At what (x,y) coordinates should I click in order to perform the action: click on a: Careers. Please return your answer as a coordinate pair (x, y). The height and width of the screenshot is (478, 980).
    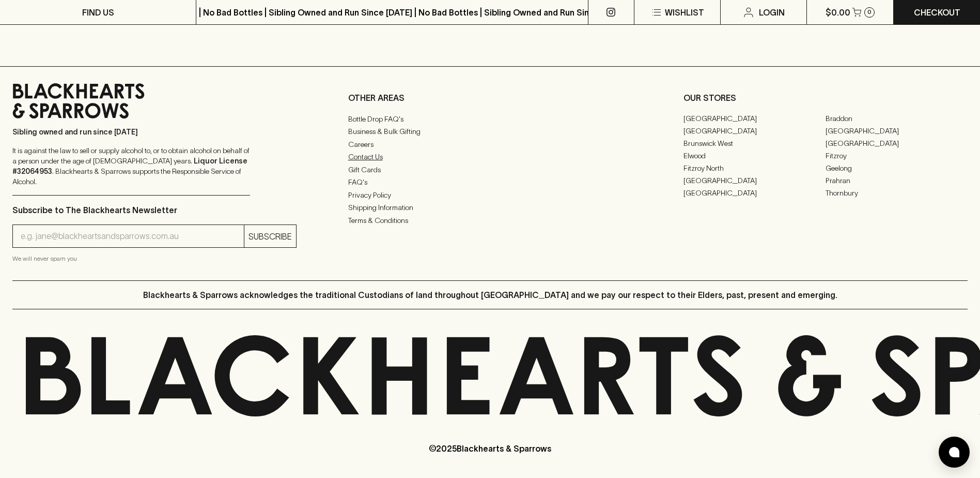
    Looking at the image, I should click on (490, 144).